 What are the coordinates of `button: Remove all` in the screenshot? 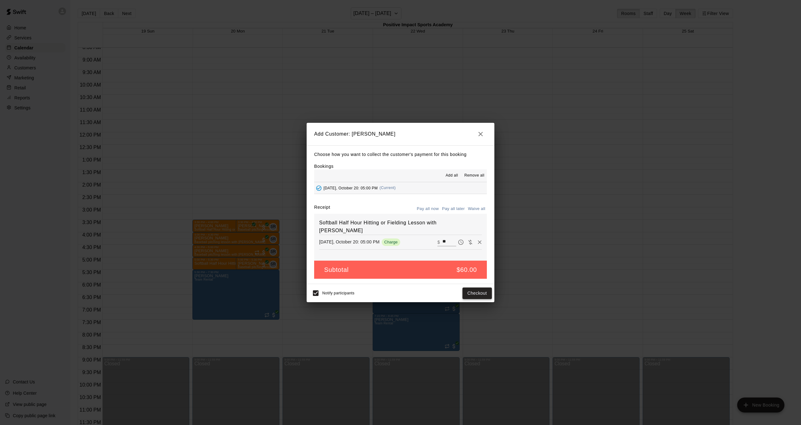 It's located at (474, 176).